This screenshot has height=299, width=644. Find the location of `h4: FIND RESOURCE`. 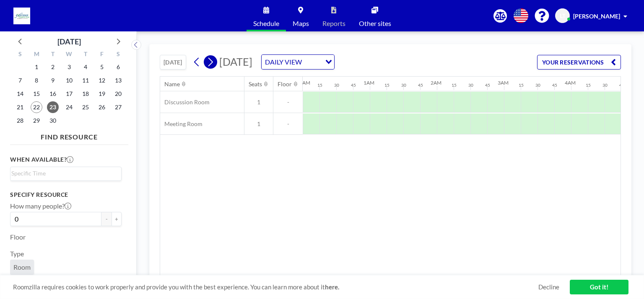

h4: FIND RESOURCE is located at coordinates (69, 135).